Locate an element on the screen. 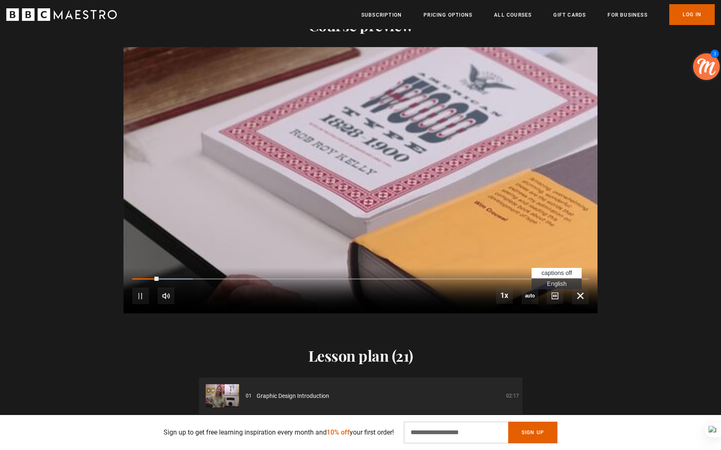  h2: Lesson plan (21) is located at coordinates (360, 356).